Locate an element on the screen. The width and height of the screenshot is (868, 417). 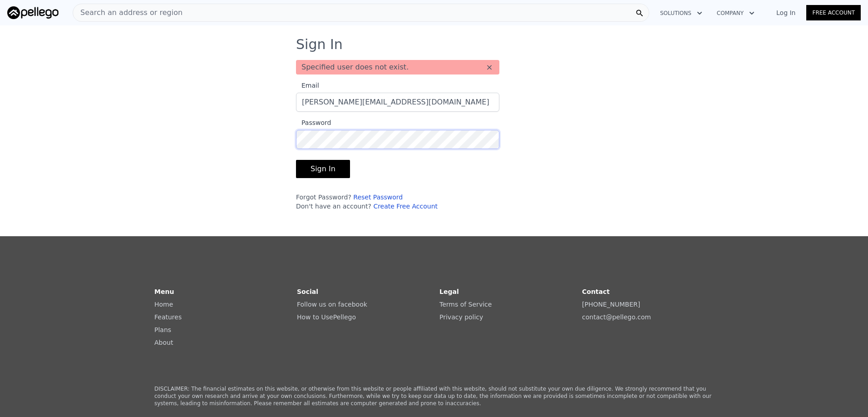
p: DISCLAIMER: The financial estimates on this website, or otherwise from this website or people aff... is located at coordinates (434, 396).